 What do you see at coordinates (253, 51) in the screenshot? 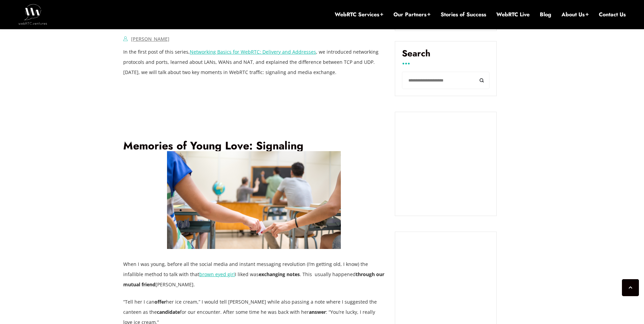
I see `a: Networking Basics for WebRTC: Delivery and Addresses` at bounding box center [253, 51].